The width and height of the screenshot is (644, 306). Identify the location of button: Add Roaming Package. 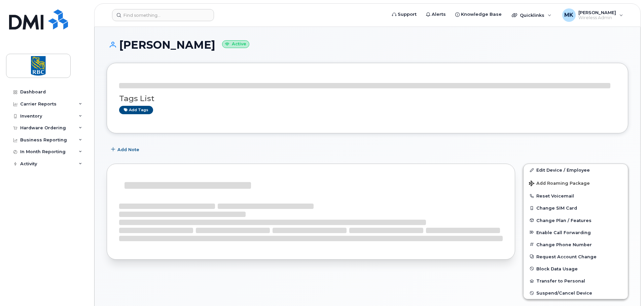
(576, 183).